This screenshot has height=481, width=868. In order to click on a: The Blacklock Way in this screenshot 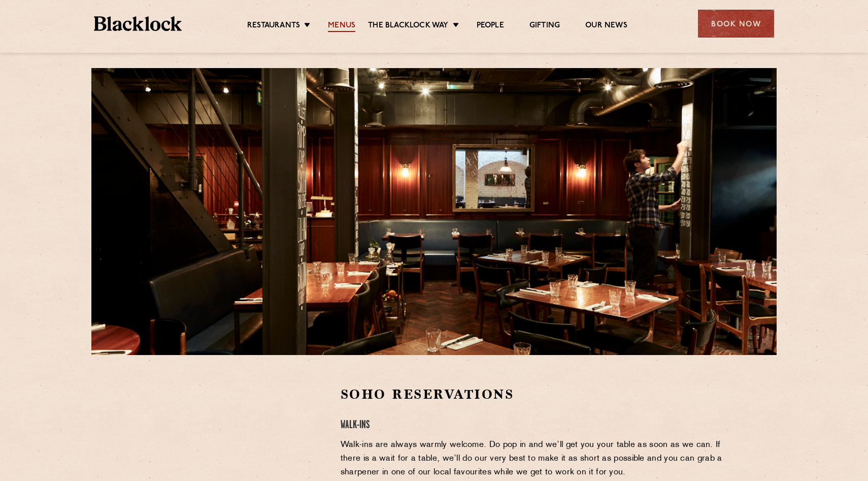, I will do `click(408, 26)`.